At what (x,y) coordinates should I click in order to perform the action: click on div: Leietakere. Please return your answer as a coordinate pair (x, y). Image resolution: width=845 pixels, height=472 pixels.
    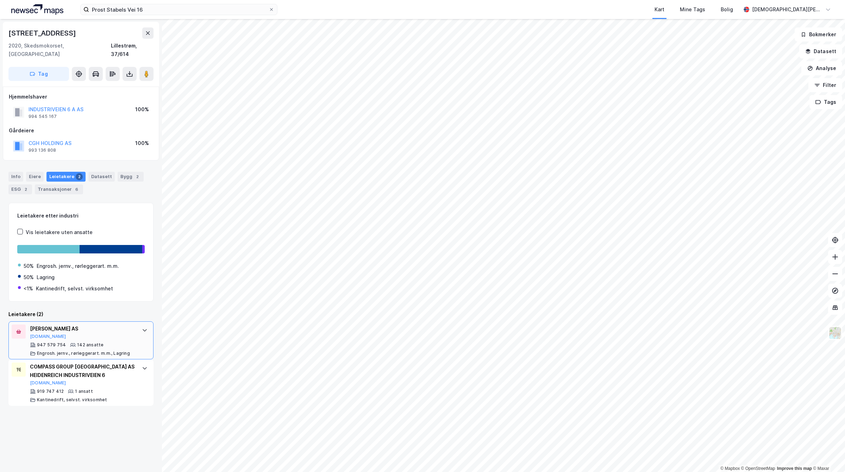
    Looking at the image, I should click on (66, 177).